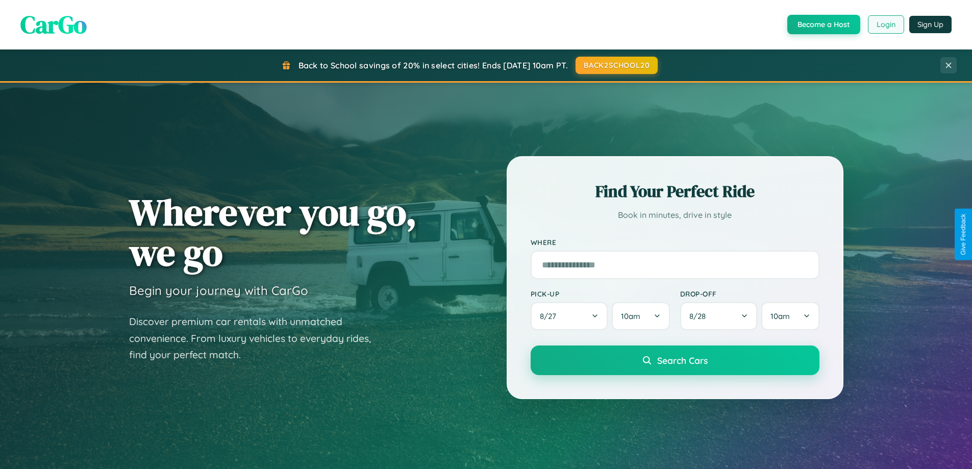 This screenshot has height=469, width=972. Describe the element at coordinates (616, 65) in the screenshot. I see `button: BACK2SCHOOL20` at that location.